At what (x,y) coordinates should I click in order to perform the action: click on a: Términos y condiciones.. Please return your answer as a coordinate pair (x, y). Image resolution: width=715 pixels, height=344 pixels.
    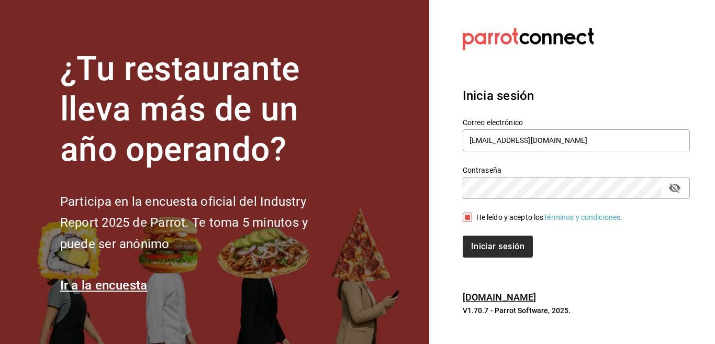
    Looking at the image, I should click on (583, 217).